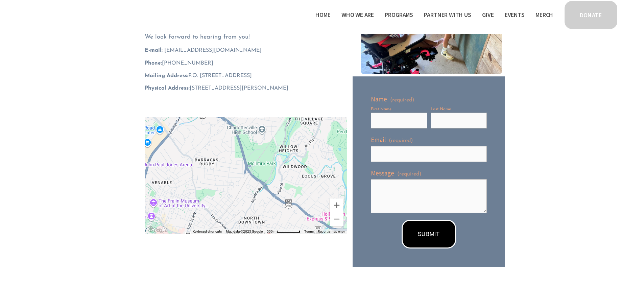 The height and width of the screenshot is (308, 644). What do you see at coordinates (197, 37) in the screenshot?
I see `span: We look forward to hearing from you!` at bounding box center [197, 37].